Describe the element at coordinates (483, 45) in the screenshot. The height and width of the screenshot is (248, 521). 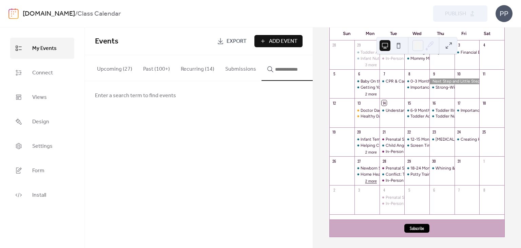
I see `div: 4` at that location.